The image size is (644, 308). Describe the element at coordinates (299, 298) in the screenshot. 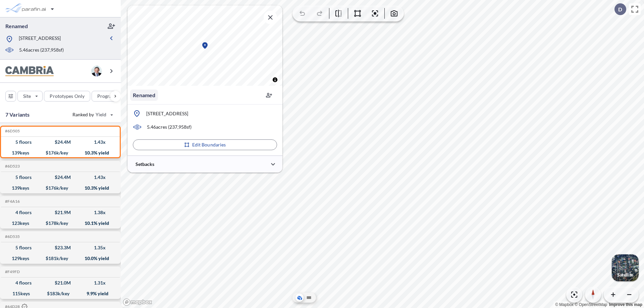

I see `button: Aerial View` at that location.